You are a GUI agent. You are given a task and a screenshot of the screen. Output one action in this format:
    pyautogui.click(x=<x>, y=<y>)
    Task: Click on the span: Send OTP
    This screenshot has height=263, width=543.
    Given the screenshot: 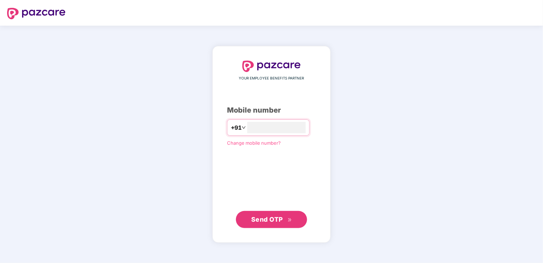 What is the action you would take?
    pyautogui.click(x=267, y=219)
    